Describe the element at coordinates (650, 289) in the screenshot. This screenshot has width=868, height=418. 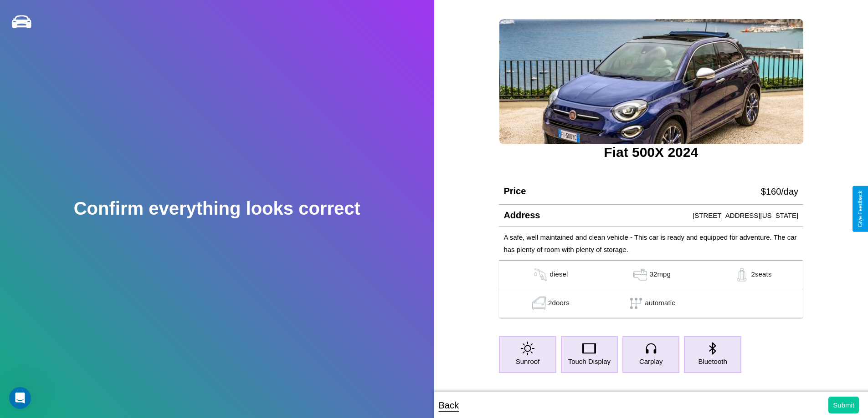
I see `table: simple table` at that location.